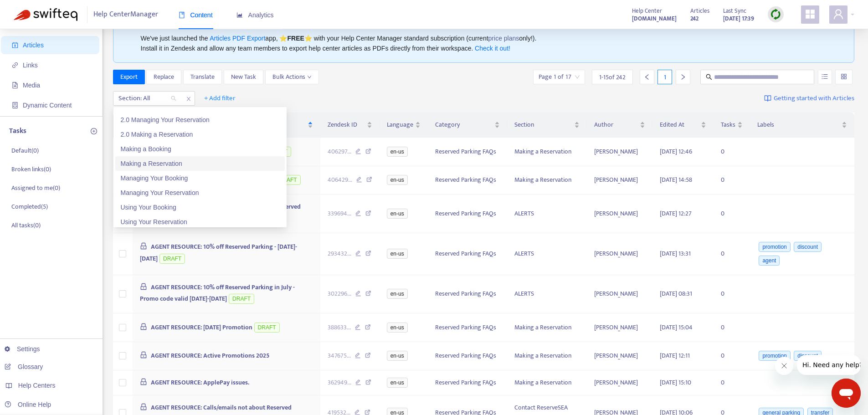  What do you see at coordinates (30, 206) in the screenshot?
I see `p: Completed ( 5 )` at bounding box center [30, 206].